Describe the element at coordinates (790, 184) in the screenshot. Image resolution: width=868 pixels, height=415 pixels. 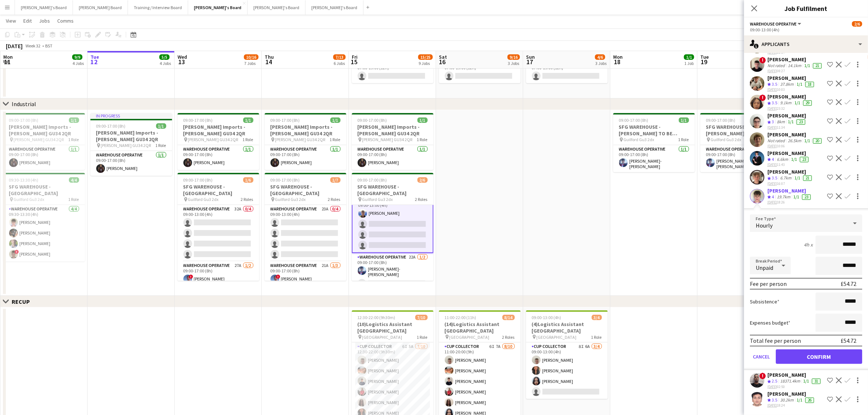
I see `div: 16:07` at that location.